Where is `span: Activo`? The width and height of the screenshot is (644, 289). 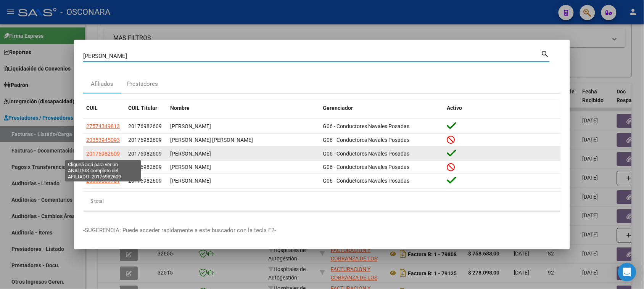
span: Activo is located at coordinates (455, 108).